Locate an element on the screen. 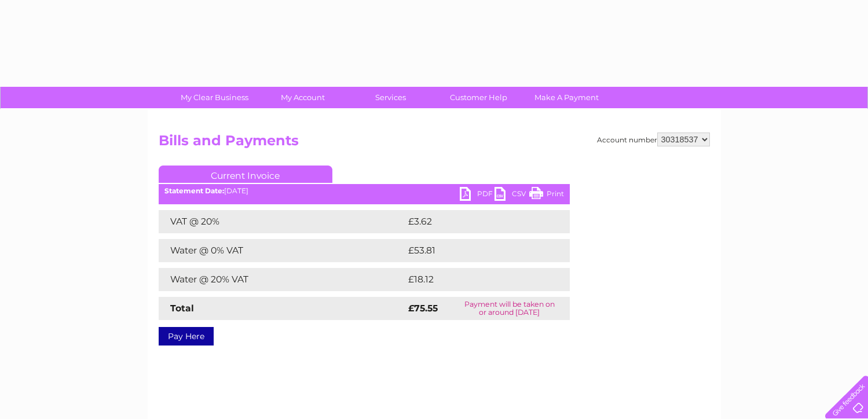 Image resolution: width=868 pixels, height=419 pixels. strong: Total is located at coordinates (182, 308).